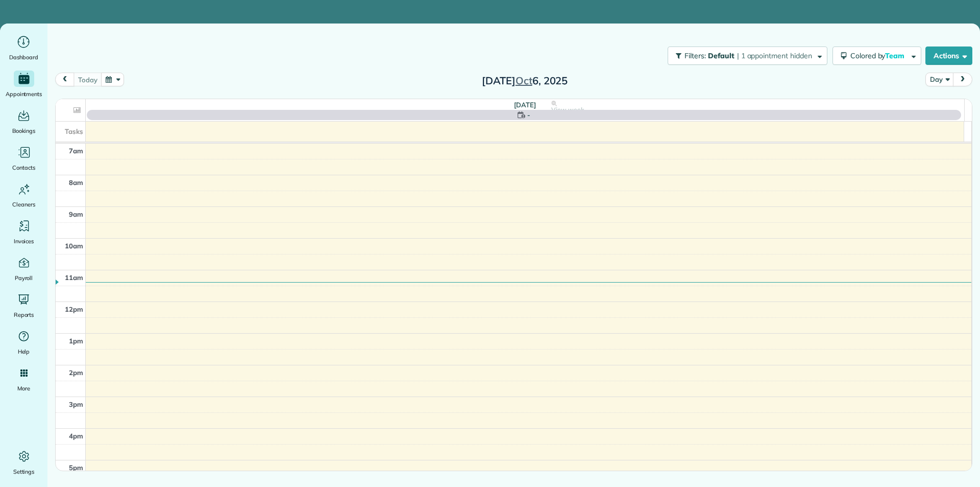 The image size is (980, 487). I want to click on span: Team, so click(895, 56).